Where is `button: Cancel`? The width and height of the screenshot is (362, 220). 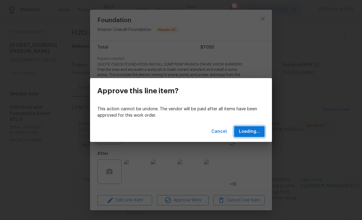
button: Cancel is located at coordinates (219, 131).